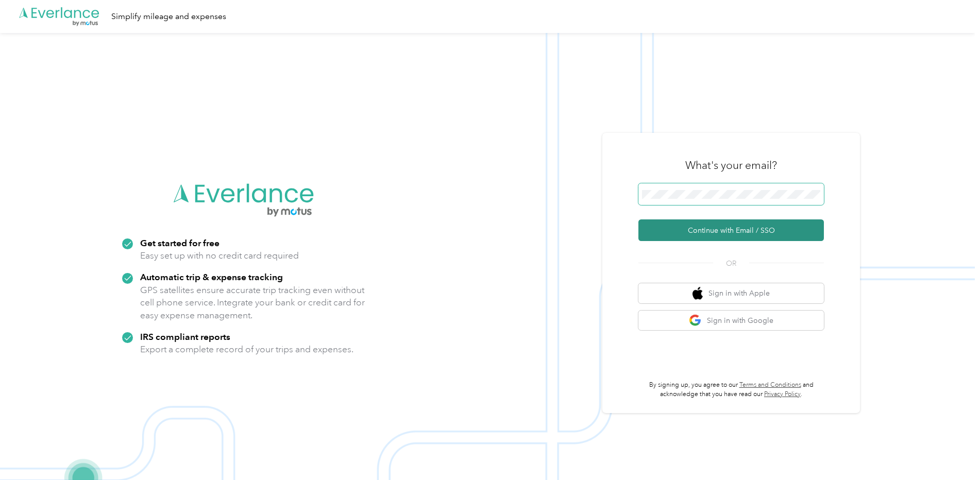  Describe the element at coordinates (731, 321) in the screenshot. I see `button: google logoSign in with Google` at that location.